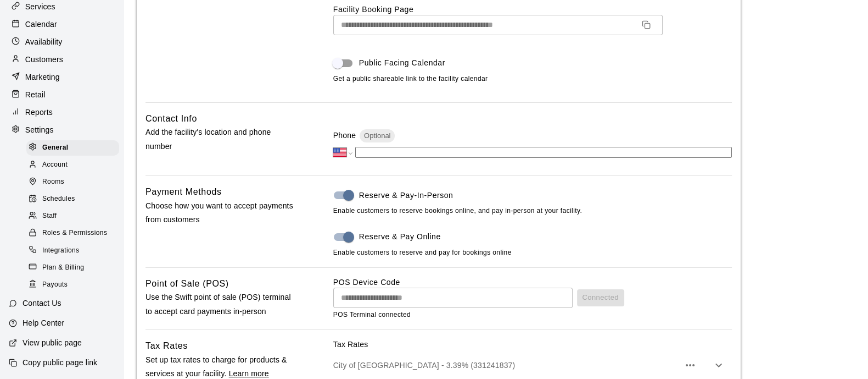  What do you see at coordinates (75, 233) in the screenshot?
I see `a: Roles & Permissions` at bounding box center [75, 233].